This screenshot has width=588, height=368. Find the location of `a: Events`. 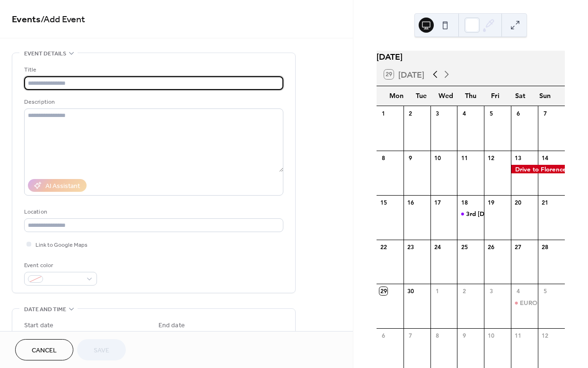

a: Events is located at coordinates (26, 20).